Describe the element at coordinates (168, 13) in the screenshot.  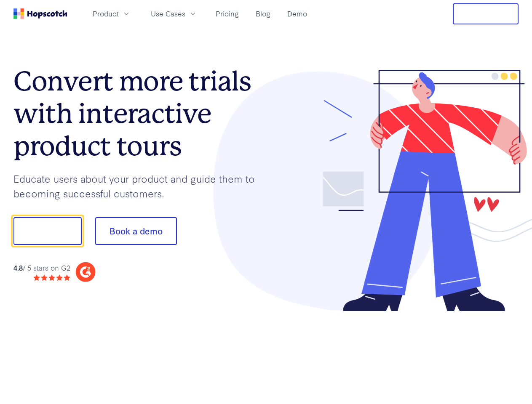
I see `span: Use Cases` at that location.